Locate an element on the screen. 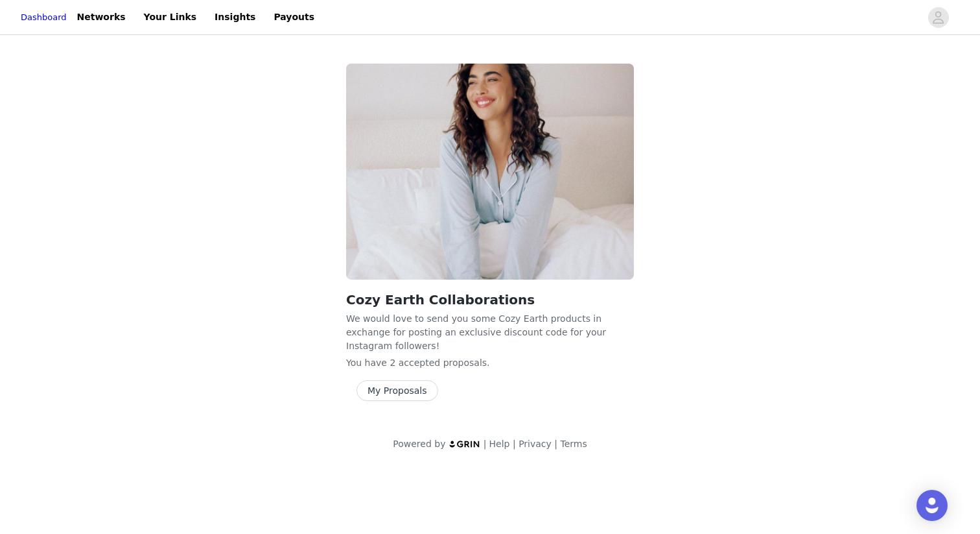  a: Dashboard is located at coordinates (43, 18).